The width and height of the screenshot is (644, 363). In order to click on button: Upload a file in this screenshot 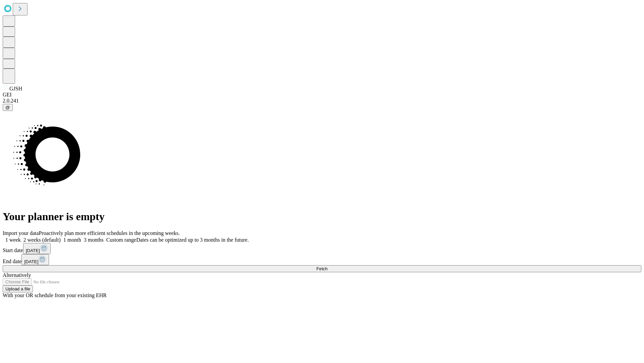, I will do `click(18, 289)`.